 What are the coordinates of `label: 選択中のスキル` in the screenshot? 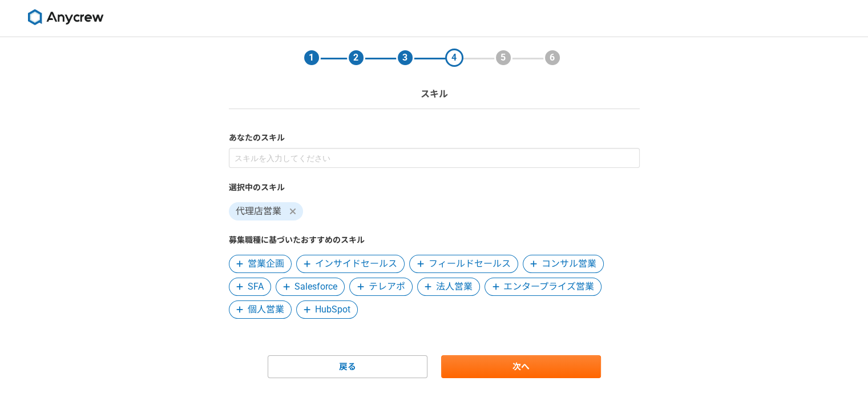 It's located at (434, 187).